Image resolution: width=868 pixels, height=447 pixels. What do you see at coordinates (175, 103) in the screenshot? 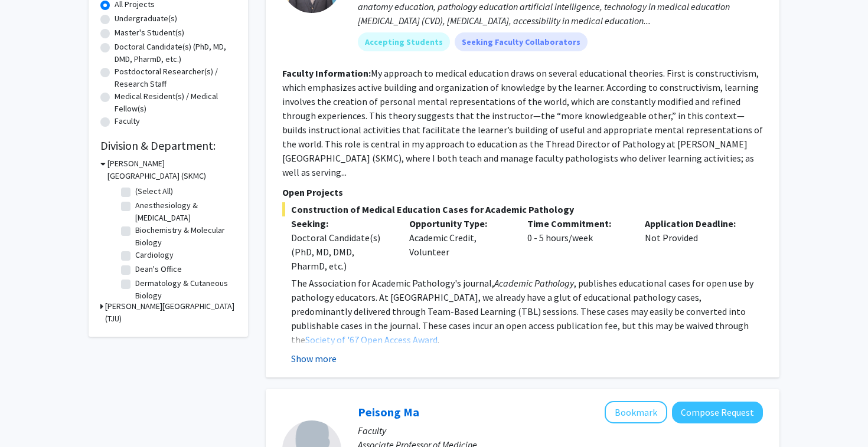
I see `label: Medical Resident(s) / Medical Fellow(s)` at bounding box center [175, 103].